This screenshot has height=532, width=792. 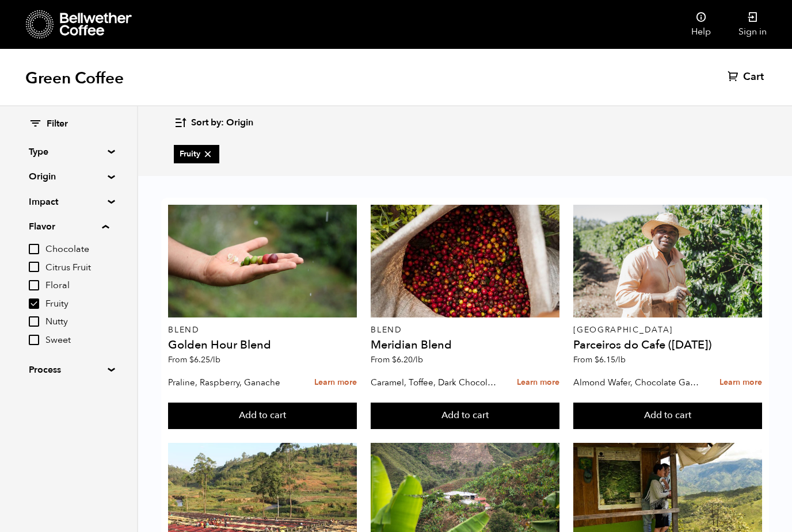 What do you see at coordinates (77, 268) in the screenshot?
I see `span: Citrus Fruit` at bounding box center [77, 268].